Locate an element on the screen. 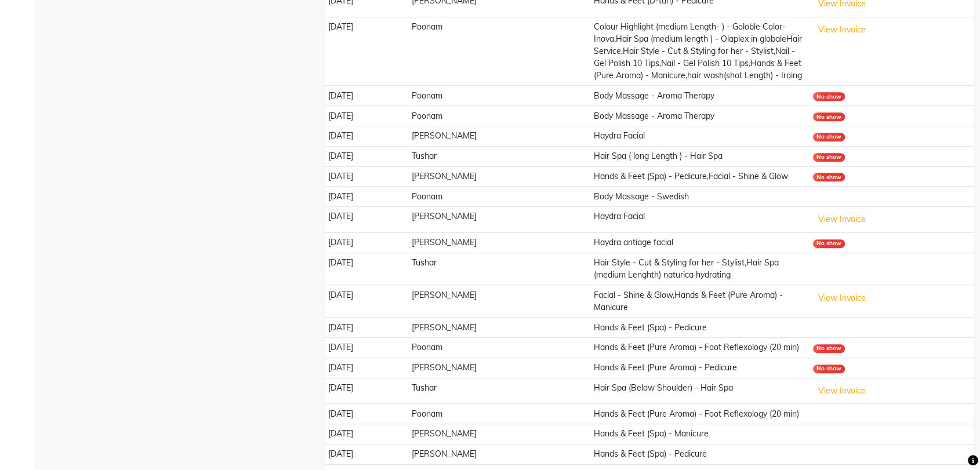  td: Haydra antiage facial is located at coordinates (699, 243).